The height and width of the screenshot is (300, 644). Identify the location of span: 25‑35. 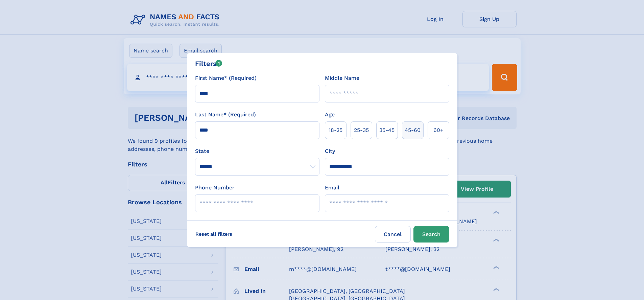
(362, 130).